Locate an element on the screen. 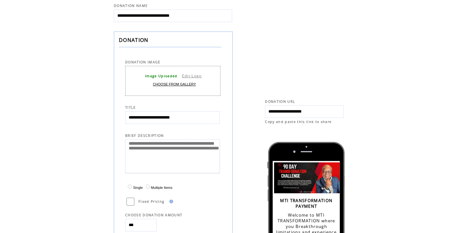  span: DONATION is located at coordinates (134, 40).